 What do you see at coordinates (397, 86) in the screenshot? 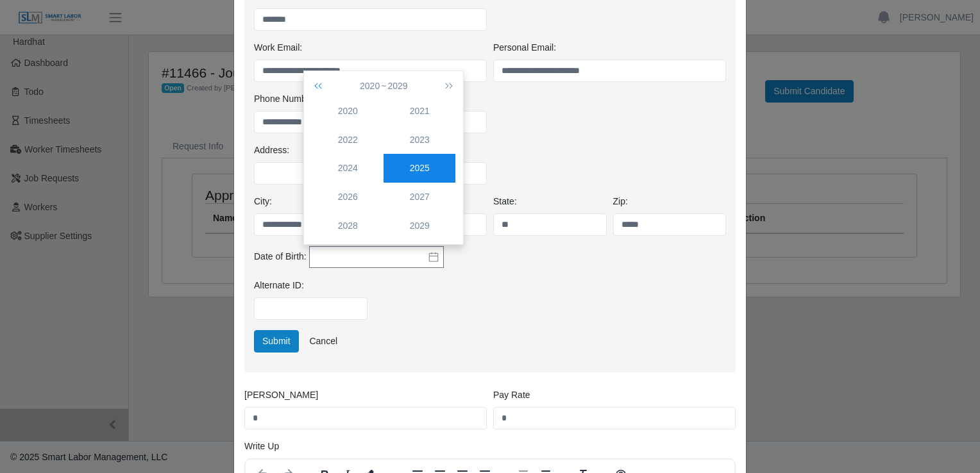
I see `span: 2029` at bounding box center [397, 86].